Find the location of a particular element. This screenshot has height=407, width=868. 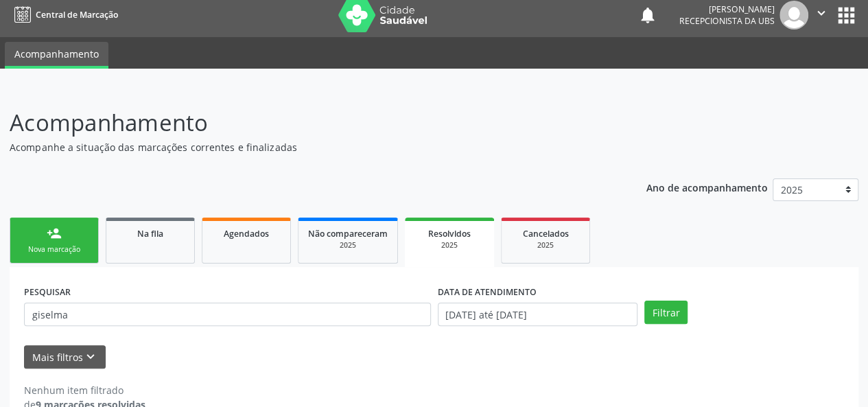

span: Central de Marcação is located at coordinates (77, 15).